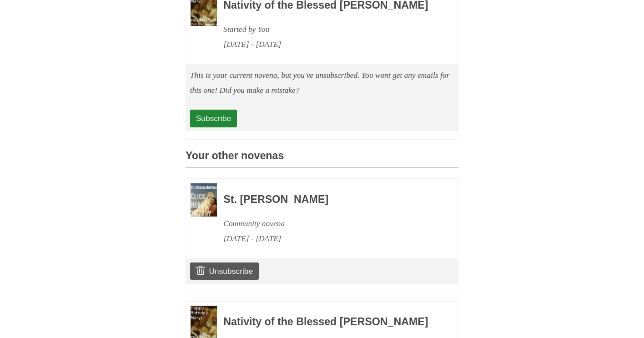 This screenshot has width=644, height=338. What do you see at coordinates (319, 82) in the screenshot?
I see `em: This is your current novena, but you've unsubscribed. You wont get any emails for this one! Did y...` at bounding box center [319, 82].